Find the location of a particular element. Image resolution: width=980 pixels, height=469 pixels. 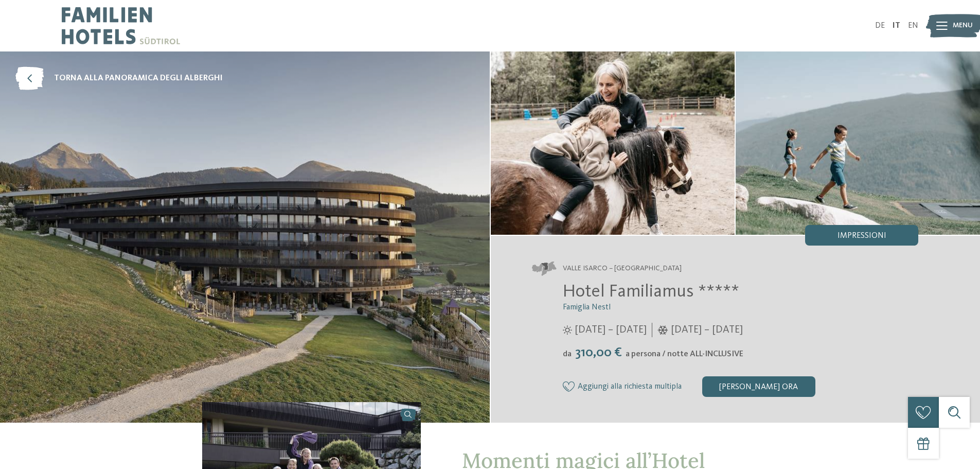

span: Aggiungi alla richiesta multipla is located at coordinates (630, 388).